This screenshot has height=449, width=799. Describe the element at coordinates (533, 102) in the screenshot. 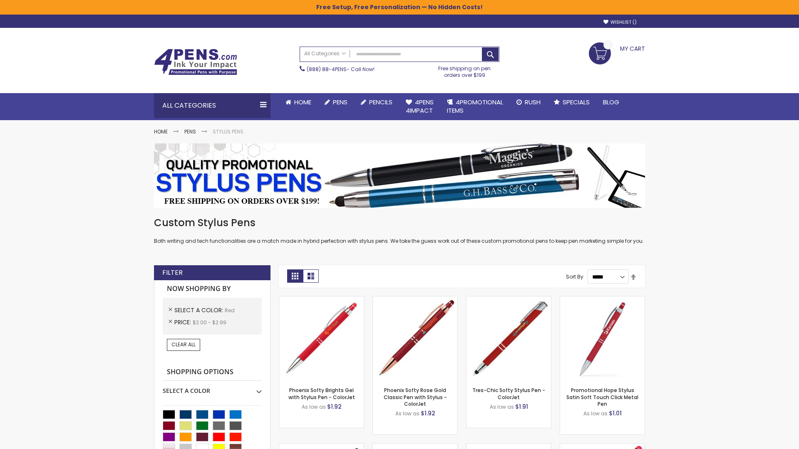

I see `span: Rush` at that location.